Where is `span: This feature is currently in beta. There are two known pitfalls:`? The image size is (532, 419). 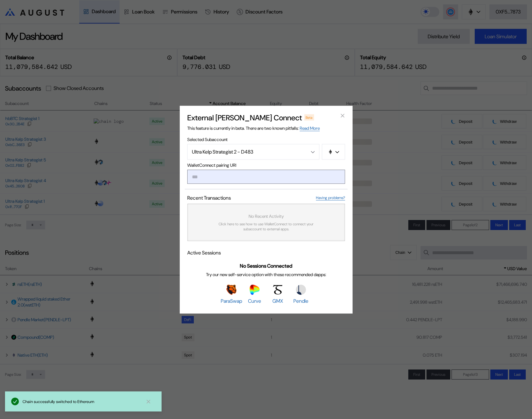
span: This feature is currently in beta. There are two known pitfalls: is located at coordinates (253, 128).